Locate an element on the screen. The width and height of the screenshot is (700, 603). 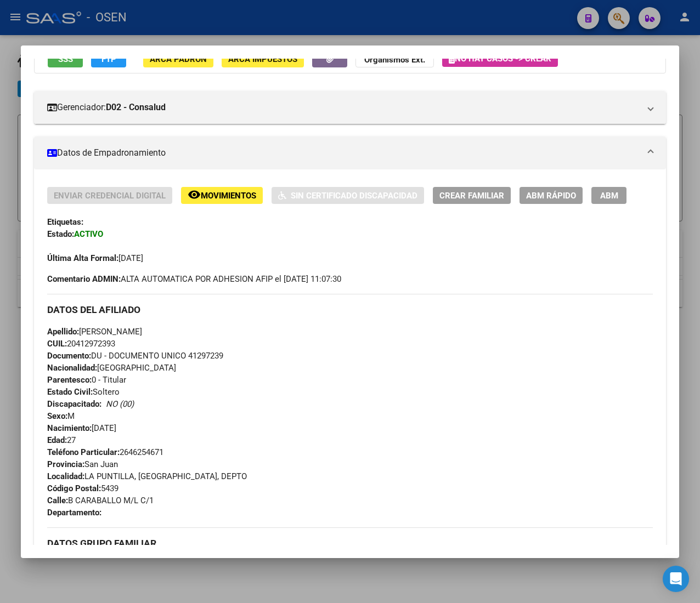
span: SSS is located at coordinates (65, 59).